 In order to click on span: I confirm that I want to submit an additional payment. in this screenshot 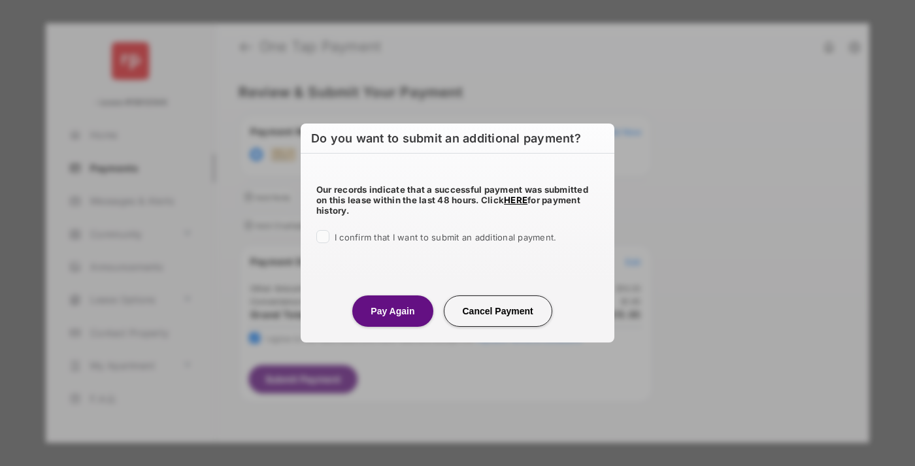, I will do `click(445, 237)`.